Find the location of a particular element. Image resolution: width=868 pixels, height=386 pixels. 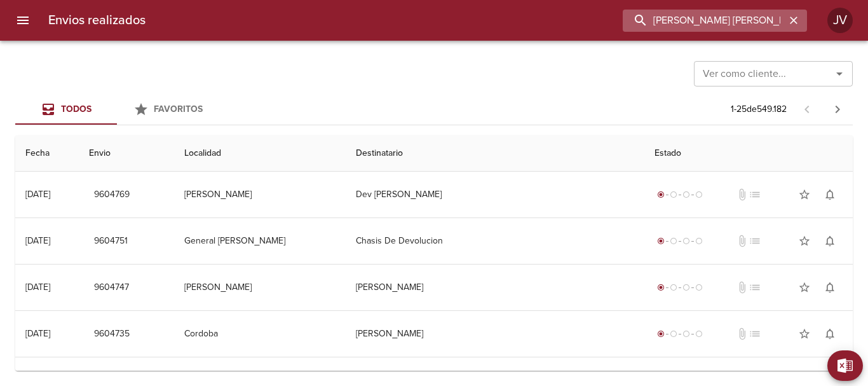

span: Todos is located at coordinates (76, 108).